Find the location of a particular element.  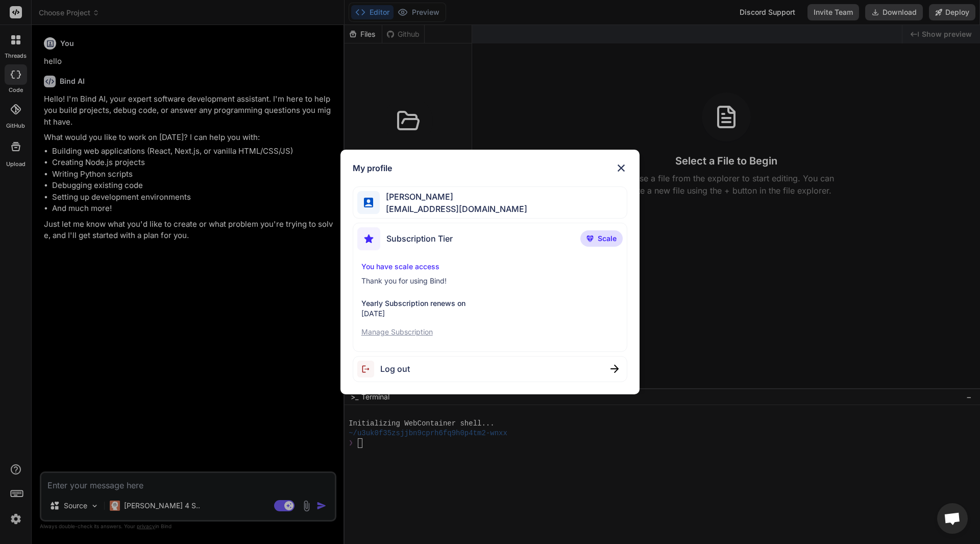

img: logout is located at coordinates (369, 369).